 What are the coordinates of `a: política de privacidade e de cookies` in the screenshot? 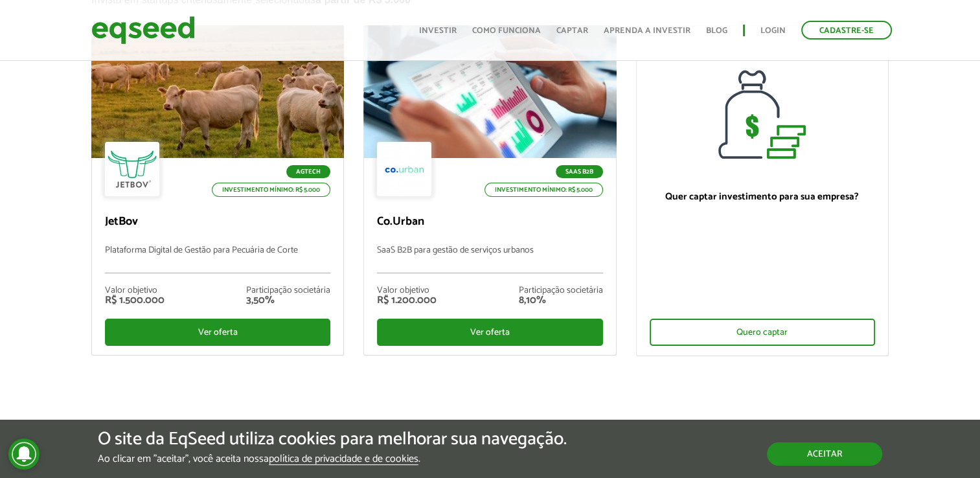 It's located at (343, 459).